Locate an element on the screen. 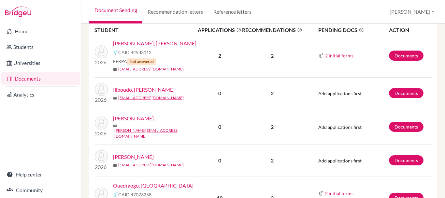 Image resolution: width=445 pixels, height=198 pixels. img: Illboudo, Imelda is located at coordinates (101, 89).